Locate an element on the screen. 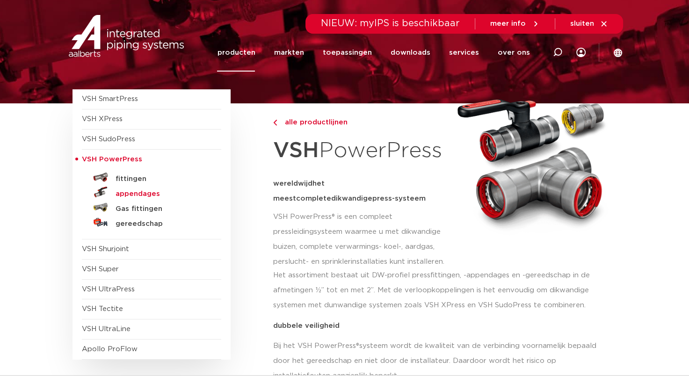  span: VSH UltraLine is located at coordinates (106, 329).